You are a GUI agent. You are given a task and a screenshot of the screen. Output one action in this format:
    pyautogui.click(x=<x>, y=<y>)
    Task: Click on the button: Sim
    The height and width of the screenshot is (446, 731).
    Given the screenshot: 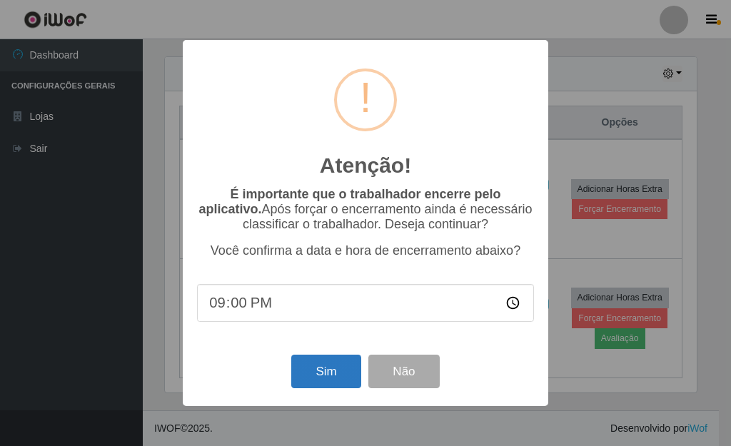 What is the action you would take?
    pyautogui.click(x=326, y=371)
    